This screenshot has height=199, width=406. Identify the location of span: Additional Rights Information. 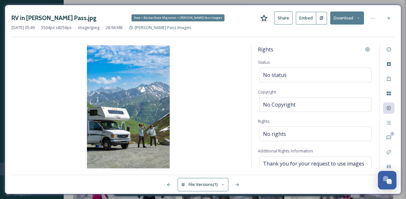
(285, 151).